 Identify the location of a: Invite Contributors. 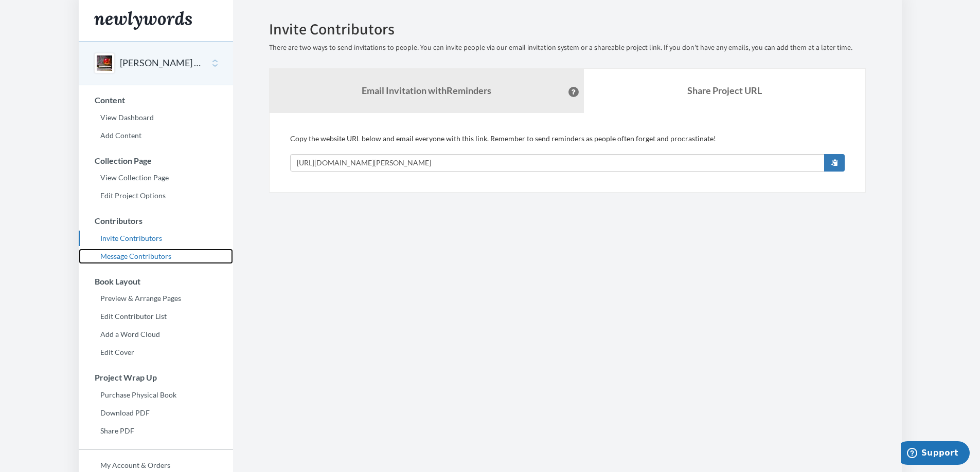
(156, 239).